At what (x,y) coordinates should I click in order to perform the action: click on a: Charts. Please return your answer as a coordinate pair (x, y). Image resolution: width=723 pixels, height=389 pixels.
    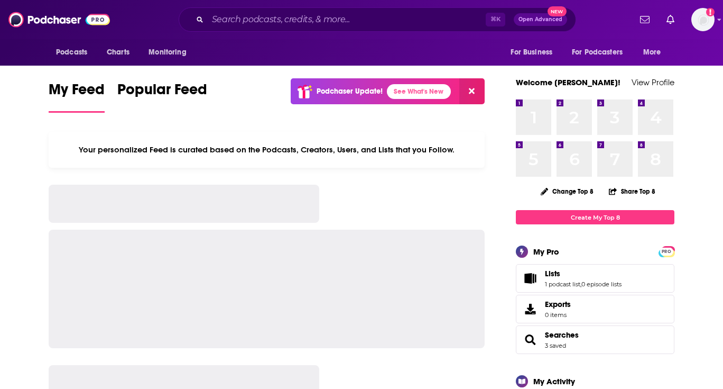
    Looking at the image, I should click on (118, 52).